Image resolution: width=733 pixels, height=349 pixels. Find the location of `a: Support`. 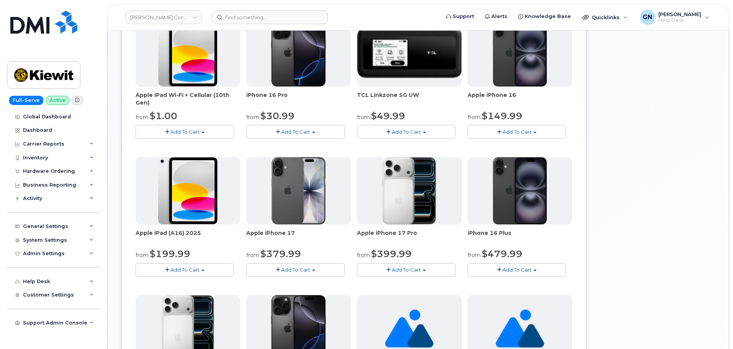

a: Support is located at coordinates (460, 16).